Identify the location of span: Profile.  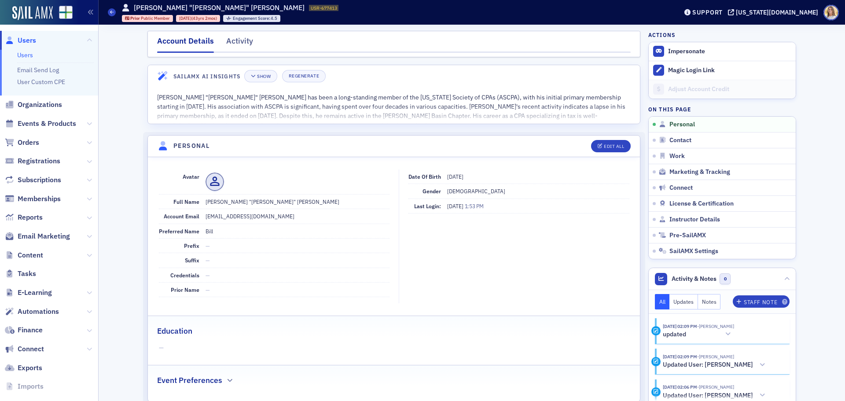
(831, 12).